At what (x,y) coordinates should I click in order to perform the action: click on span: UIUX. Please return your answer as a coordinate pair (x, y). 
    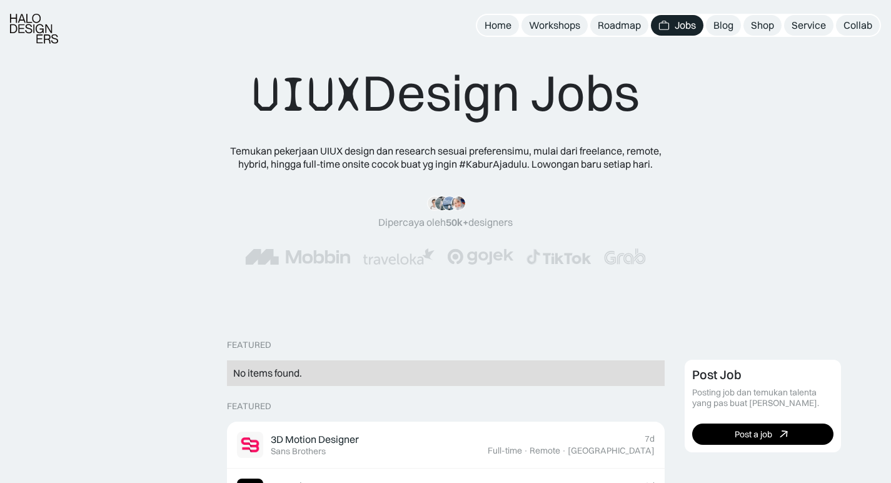
    Looking at the image, I should click on (307, 94).